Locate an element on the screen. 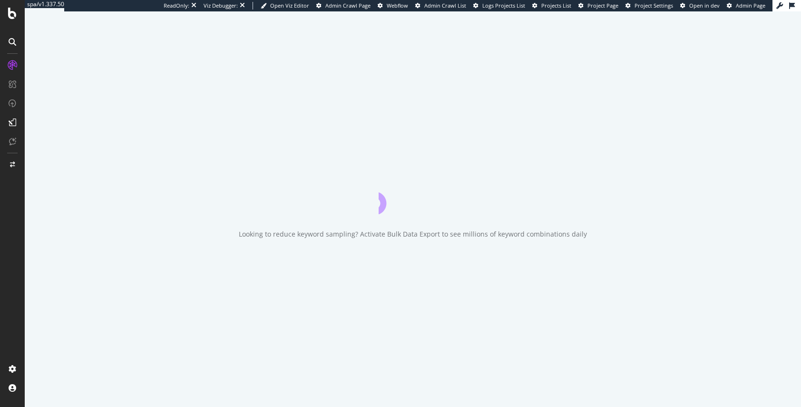 The height and width of the screenshot is (407, 801). span: Logs Projects List is located at coordinates (504, 5).